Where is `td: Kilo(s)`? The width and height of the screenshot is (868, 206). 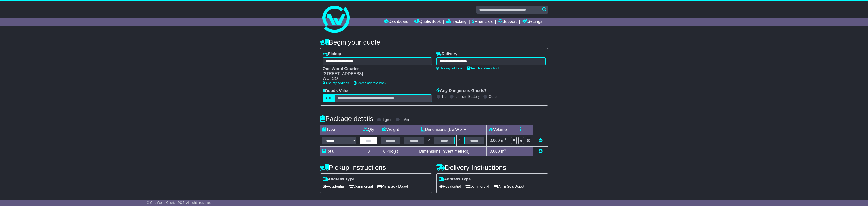
td: Kilo(s) is located at coordinates (390, 152).